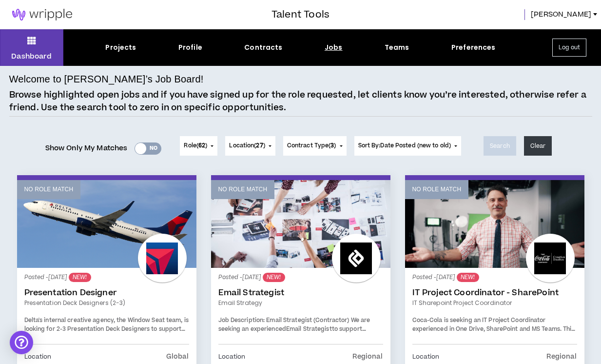  I want to click on span: 62, so click(202, 145).